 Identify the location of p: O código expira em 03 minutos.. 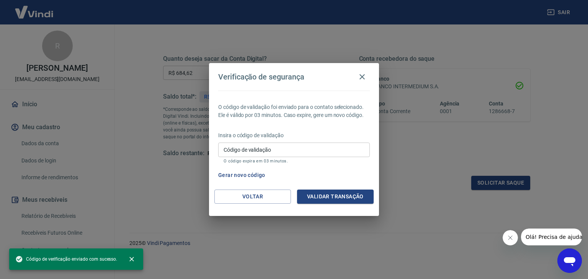
(294, 161).